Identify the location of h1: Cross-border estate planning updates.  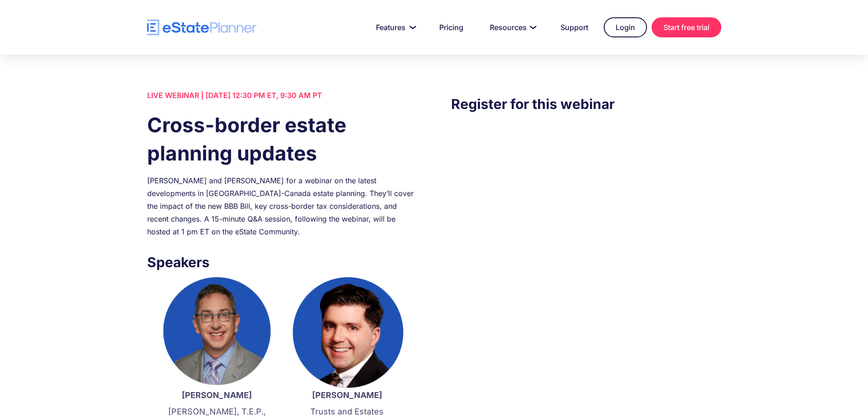
(282, 139).